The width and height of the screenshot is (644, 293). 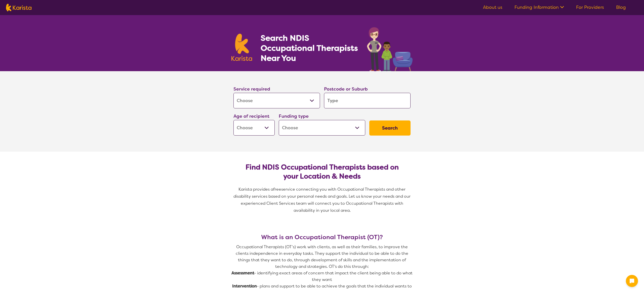 I want to click on h1: Search NDIS Occupational Therapists Near You, so click(x=309, y=48).